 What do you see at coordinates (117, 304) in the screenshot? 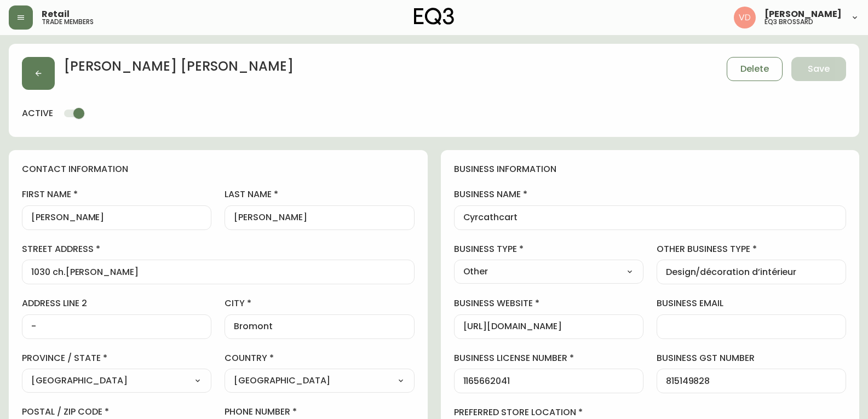
I see `label: address line 2` at bounding box center [117, 304].